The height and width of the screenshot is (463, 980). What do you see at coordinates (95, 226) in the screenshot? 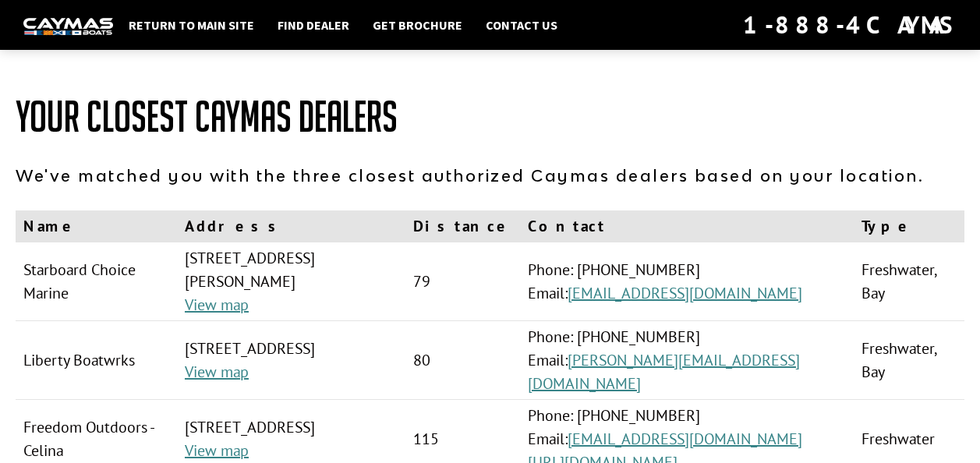
I see `th: Name` at bounding box center [95, 226].